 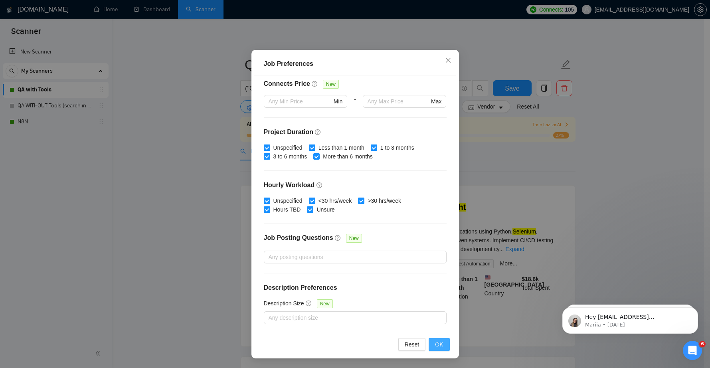 I want to click on span: 3 to 6 months, so click(x=290, y=156).